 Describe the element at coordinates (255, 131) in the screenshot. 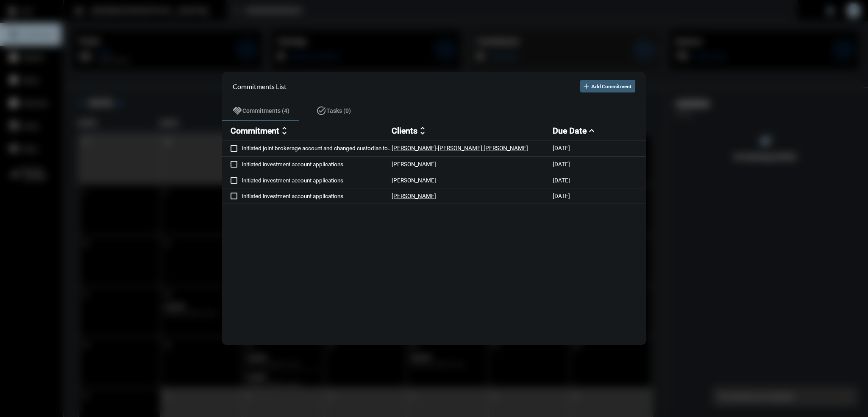

I see `h2: Commitment` at that location.